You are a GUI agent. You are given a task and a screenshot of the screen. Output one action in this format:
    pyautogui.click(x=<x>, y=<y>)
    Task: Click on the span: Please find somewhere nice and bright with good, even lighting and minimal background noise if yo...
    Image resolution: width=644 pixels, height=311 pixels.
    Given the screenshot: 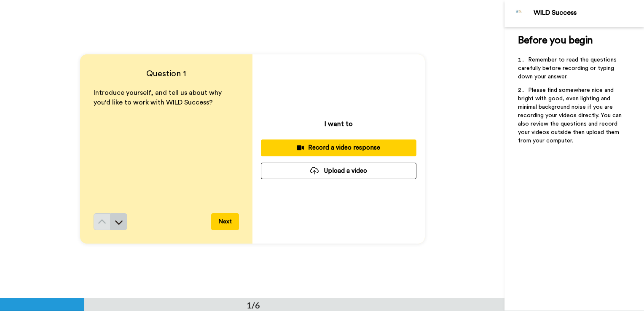 What is the action you would take?
    pyautogui.click(x=570, y=115)
    